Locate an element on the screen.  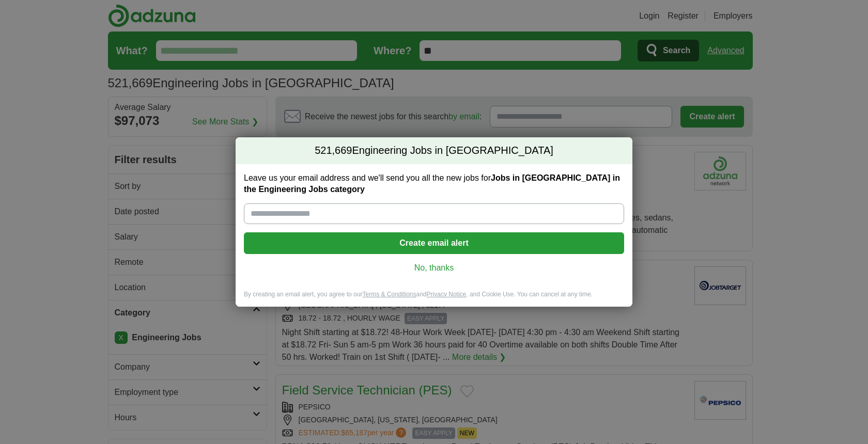
a: Terms & Conditions is located at coordinates (389, 294).